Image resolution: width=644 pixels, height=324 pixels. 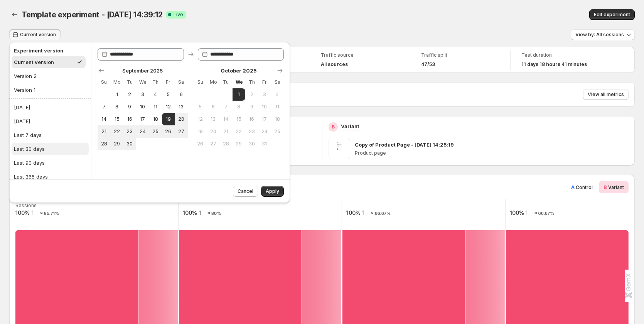 What do you see at coordinates (213, 107) in the screenshot?
I see `button: Monday October 6 2025` at bounding box center [213, 107].